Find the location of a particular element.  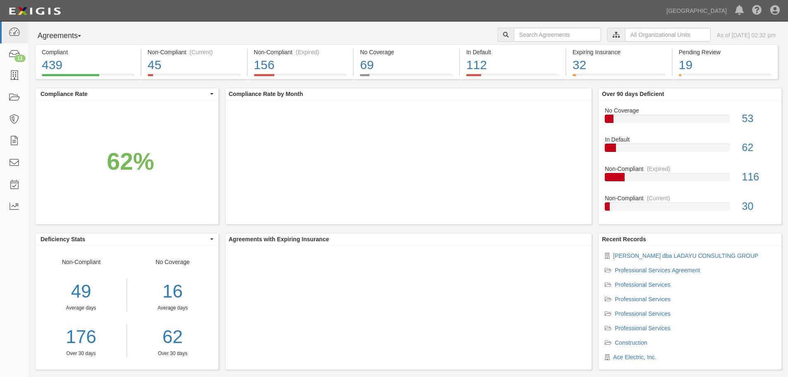

a: Pending Review19 is located at coordinates (725, 77).